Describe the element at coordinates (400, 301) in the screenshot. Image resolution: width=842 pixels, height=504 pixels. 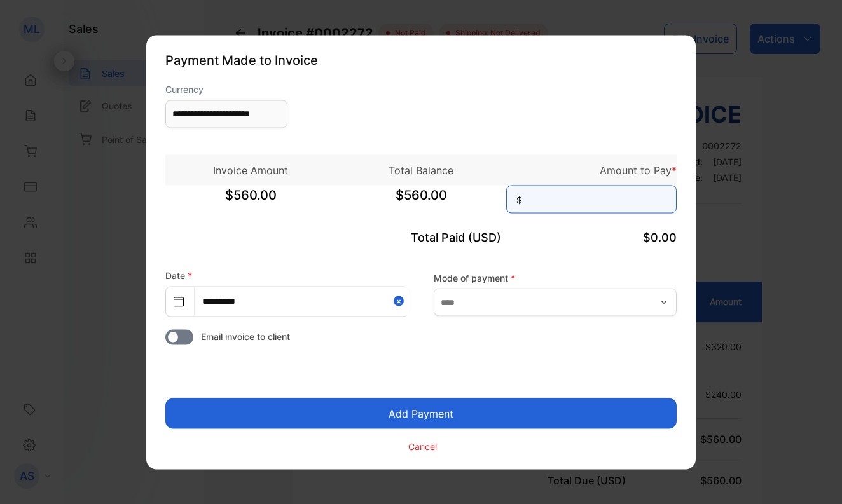
I see `button: Close` at that location.